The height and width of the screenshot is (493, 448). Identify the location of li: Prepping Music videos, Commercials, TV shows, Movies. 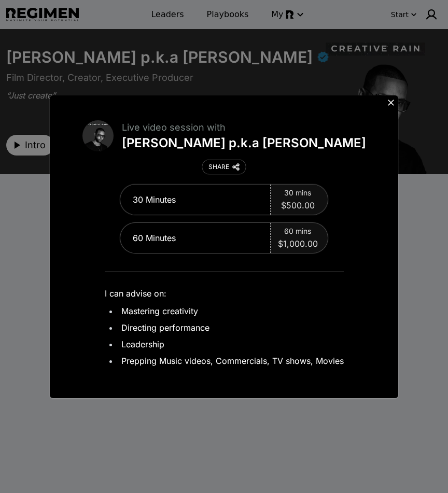
(231, 361).